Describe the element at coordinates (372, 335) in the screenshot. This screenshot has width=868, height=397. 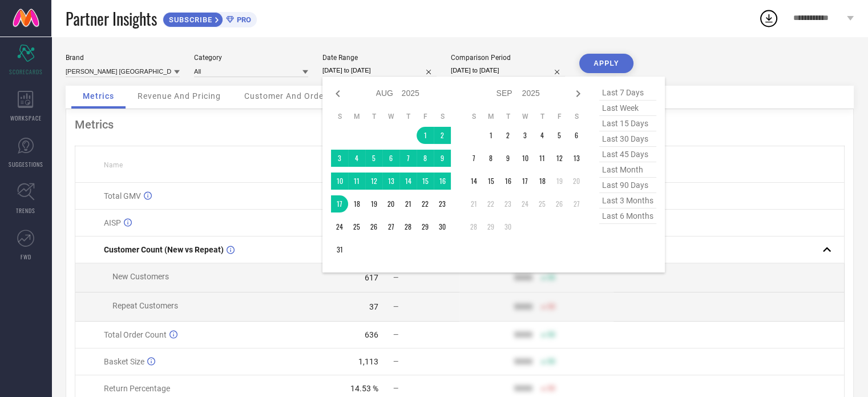
I see `div: 636` at that location.